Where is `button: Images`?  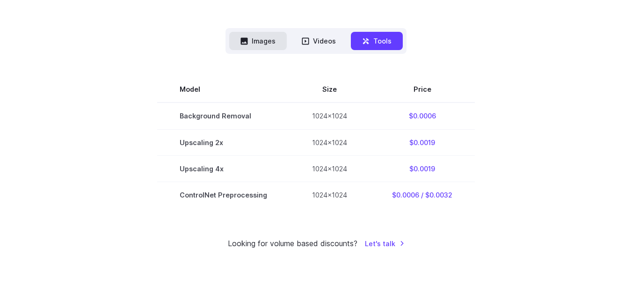
button: Images is located at coordinates (258, 41).